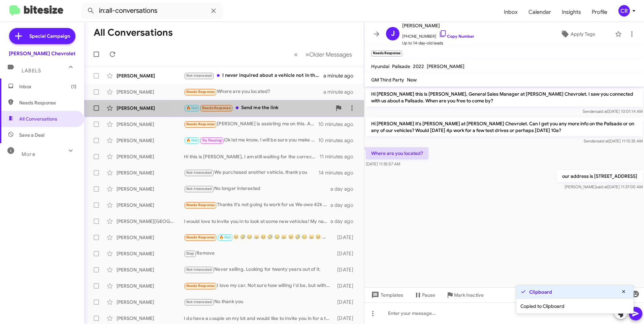  What do you see at coordinates (582, 34) in the screenshot?
I see `span: Apply Tags` at bounding box center [582, 34].